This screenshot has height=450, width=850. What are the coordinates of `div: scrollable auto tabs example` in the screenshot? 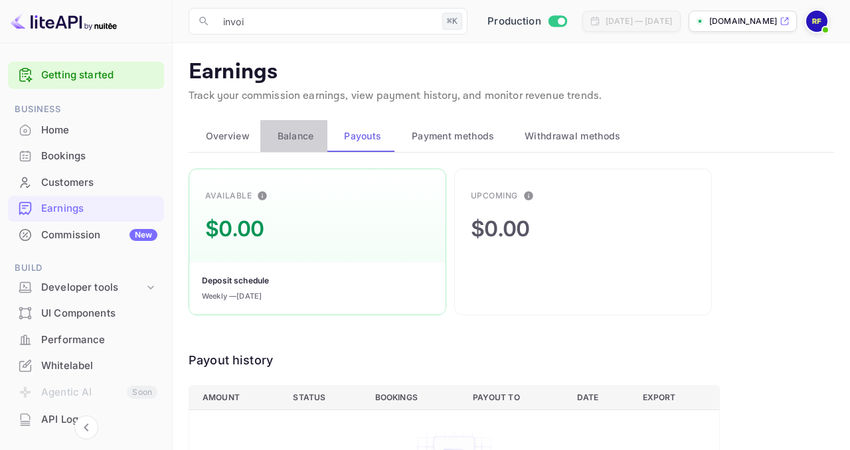 It's located at (511, 136).